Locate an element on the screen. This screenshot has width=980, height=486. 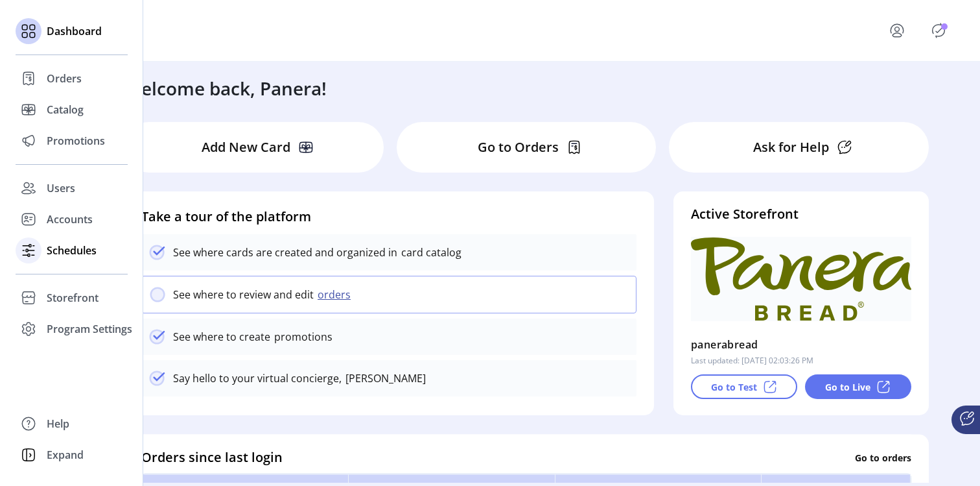
span: Program Settings is located at coordinates (89, 329).